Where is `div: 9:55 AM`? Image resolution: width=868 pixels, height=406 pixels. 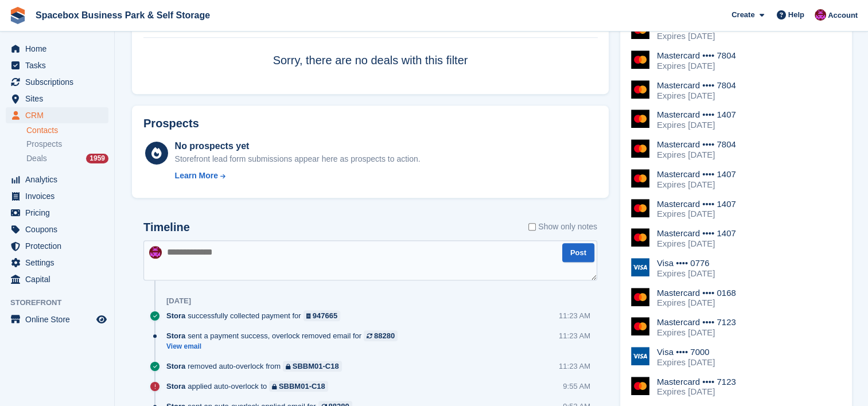
div: 9:55 AM is located at coordinates (577, 386).